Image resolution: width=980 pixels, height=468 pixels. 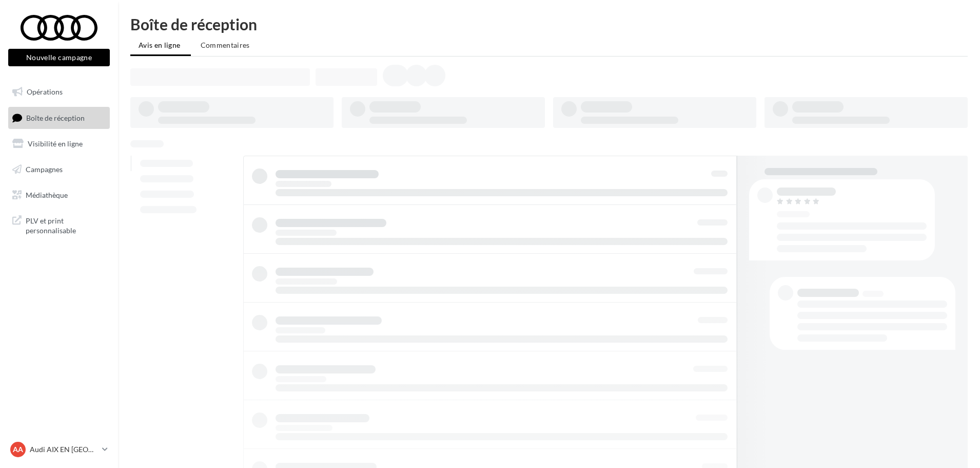 I want to click on span: Médiathèque, so click(x=47, y=194).